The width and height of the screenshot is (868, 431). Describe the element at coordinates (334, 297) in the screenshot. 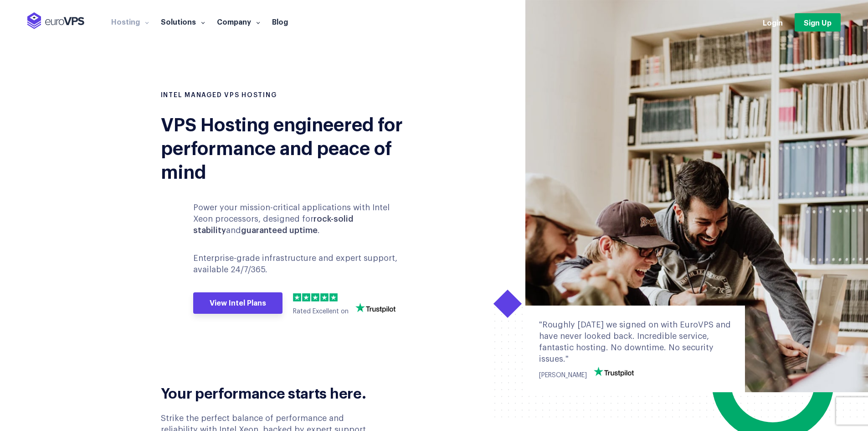

I see `img: 5` at that location.